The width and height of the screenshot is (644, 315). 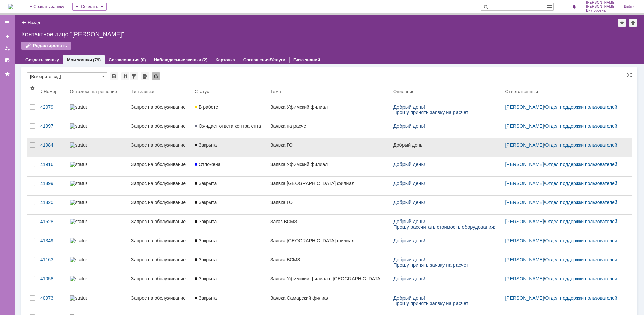 I want to click on a: Создать заявку, so click(x=42, y=60).